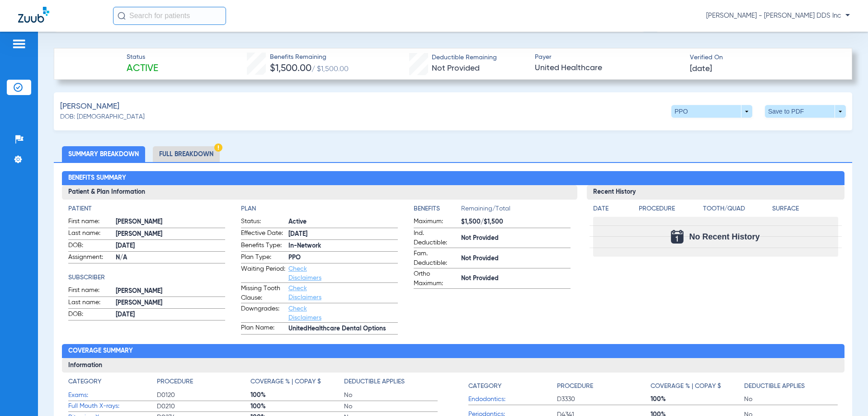 Image resolution: width=868 pixels, height=416 pixels. What do you see at coordinates (516, 211) in the screenshot?
I see `span: Remaining/Total` at bounding box center [516, 211].